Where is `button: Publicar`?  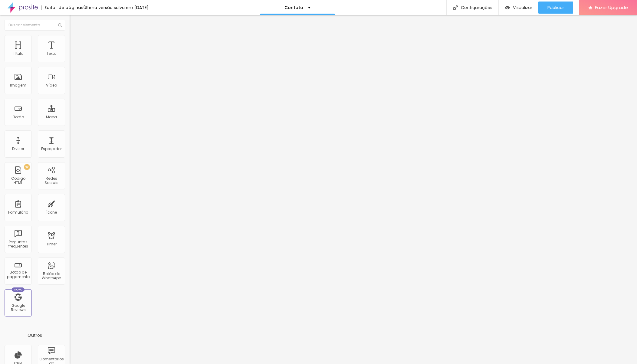 button: Publicar is located at coordinates (556, 8).